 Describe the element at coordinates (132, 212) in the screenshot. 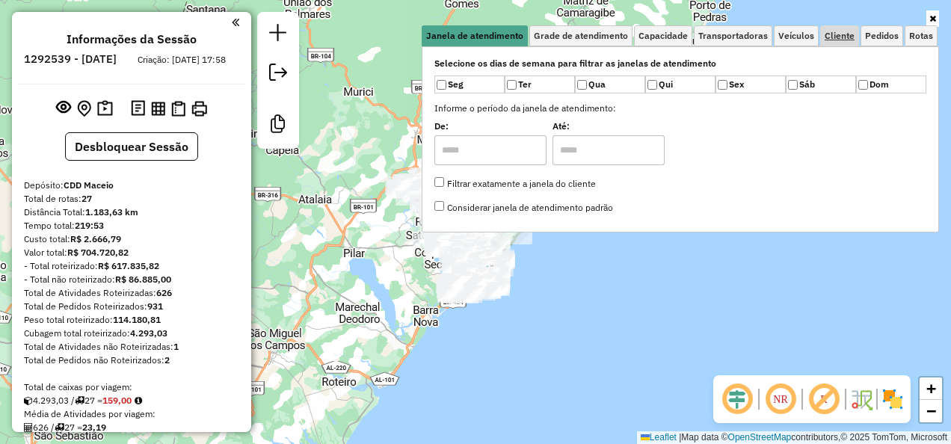

I see `div: Distância Total:` at that location.